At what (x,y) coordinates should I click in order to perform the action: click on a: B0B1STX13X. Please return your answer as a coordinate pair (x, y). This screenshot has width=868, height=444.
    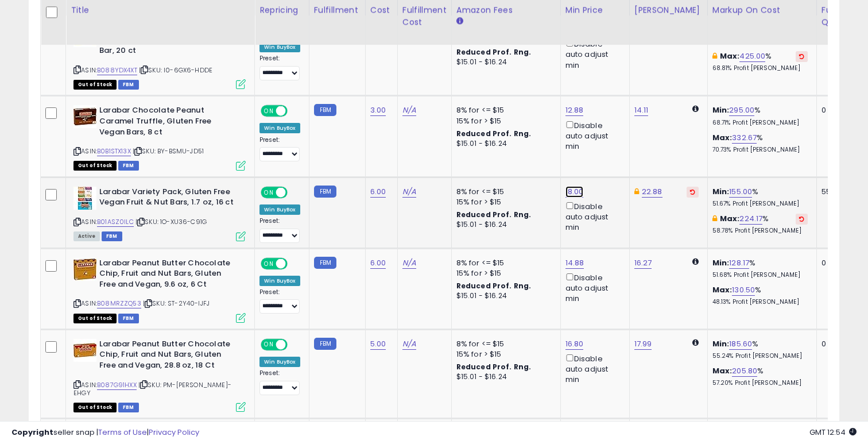
    Looking at the image, I should click on (114, 151).